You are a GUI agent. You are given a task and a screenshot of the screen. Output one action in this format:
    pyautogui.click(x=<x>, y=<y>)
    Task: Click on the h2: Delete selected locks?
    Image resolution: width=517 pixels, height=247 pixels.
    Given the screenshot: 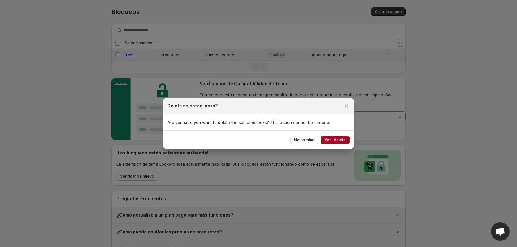 What is the action you would take?
    pyautogui.click(x=192, y=106)
    